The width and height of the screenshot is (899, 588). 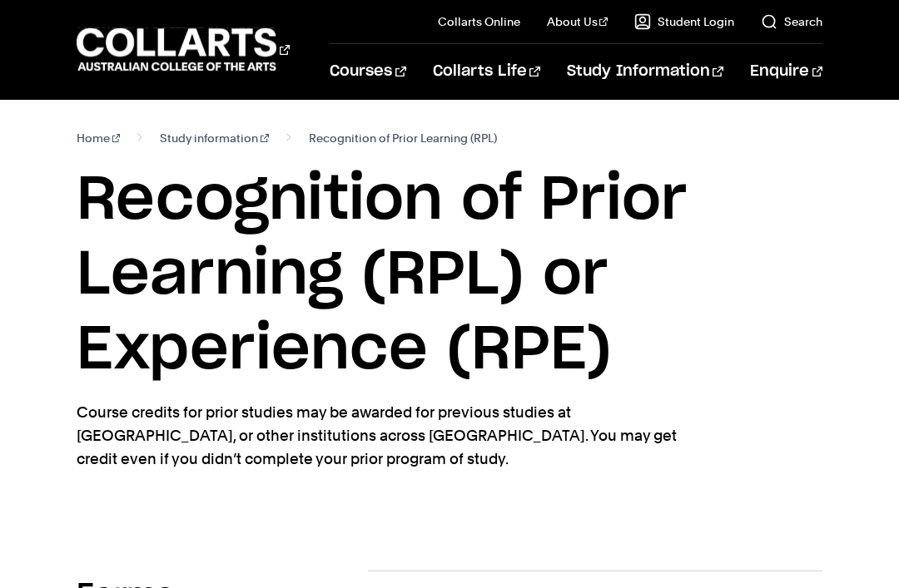 I want to click on a: Collarts Life, so click(x=486, y=71).